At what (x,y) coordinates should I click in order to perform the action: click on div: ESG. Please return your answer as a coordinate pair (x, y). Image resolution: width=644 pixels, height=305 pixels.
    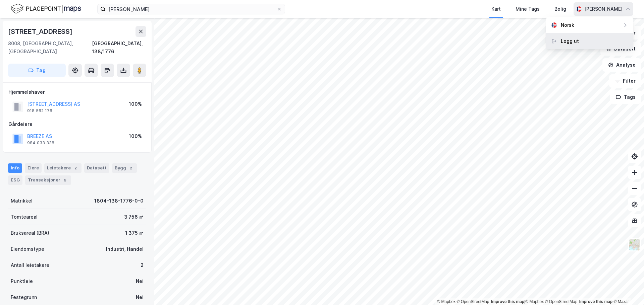
    Looking at the image, I should click on (15, 180).